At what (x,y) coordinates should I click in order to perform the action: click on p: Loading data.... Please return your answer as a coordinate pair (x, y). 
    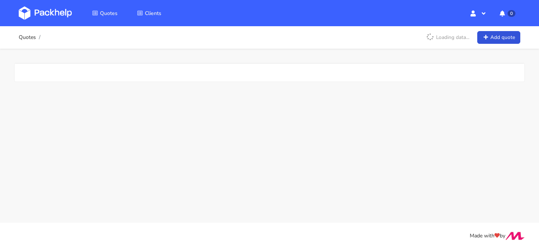
    Looking at the image, I should click on (448, 37).